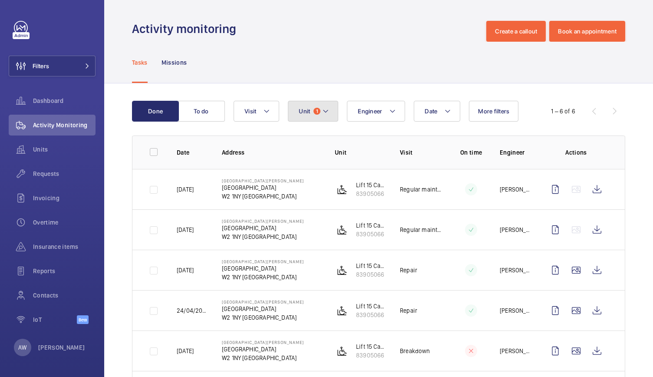 The image size is (653, 377). I want to click on button: Date, so click(437, 111).